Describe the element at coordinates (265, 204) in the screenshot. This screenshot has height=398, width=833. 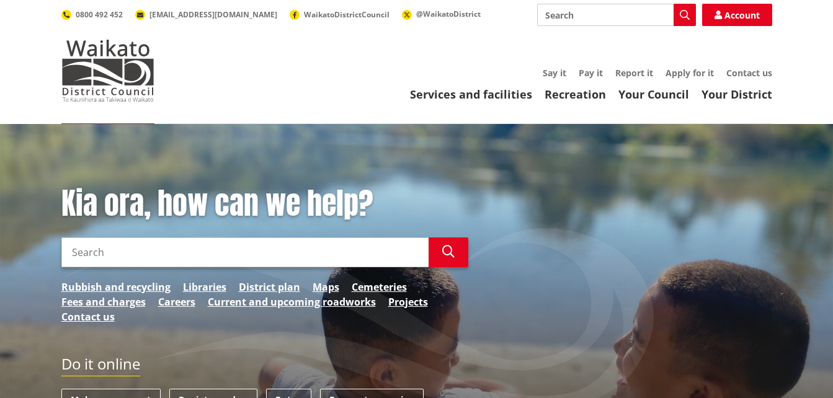
I see `h1: Kia ora, how can we help?` at that location.